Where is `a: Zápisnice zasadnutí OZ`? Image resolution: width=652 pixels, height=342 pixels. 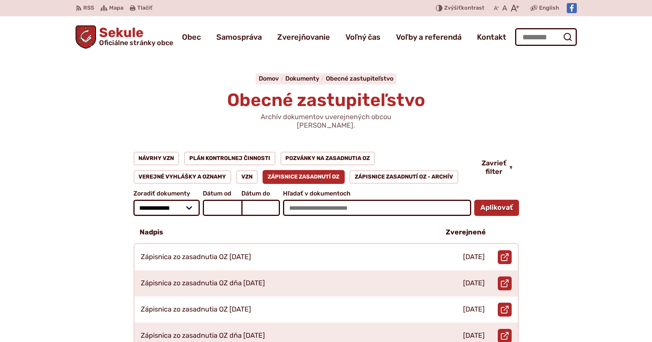
a: Zápisnice zasadnutí OZ is located at coordinates (304, 177).